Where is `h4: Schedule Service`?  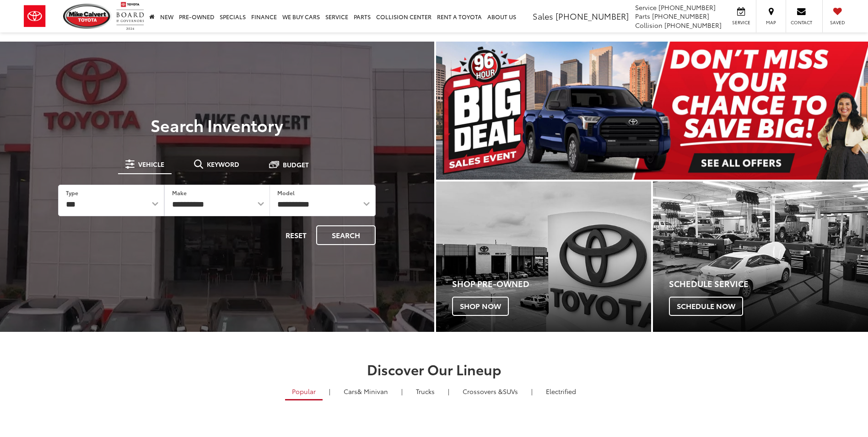 h4: Schedule Service is located at coordinates (768, 284).